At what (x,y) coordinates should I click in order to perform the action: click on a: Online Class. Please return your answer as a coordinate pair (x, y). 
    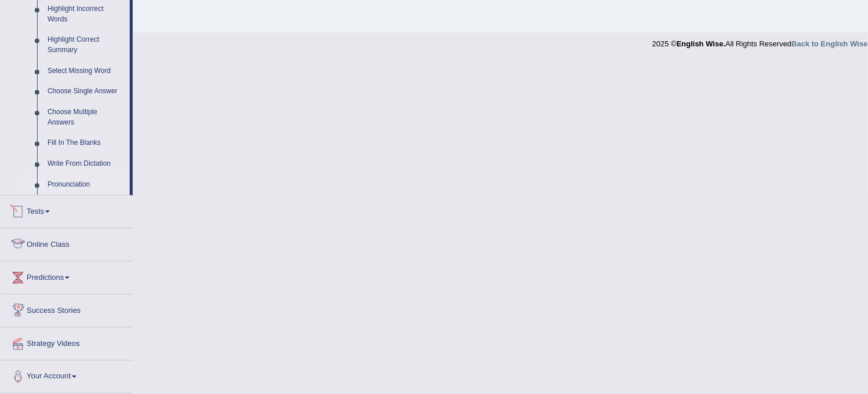
    Looking at the image, I should click on (66, 243).